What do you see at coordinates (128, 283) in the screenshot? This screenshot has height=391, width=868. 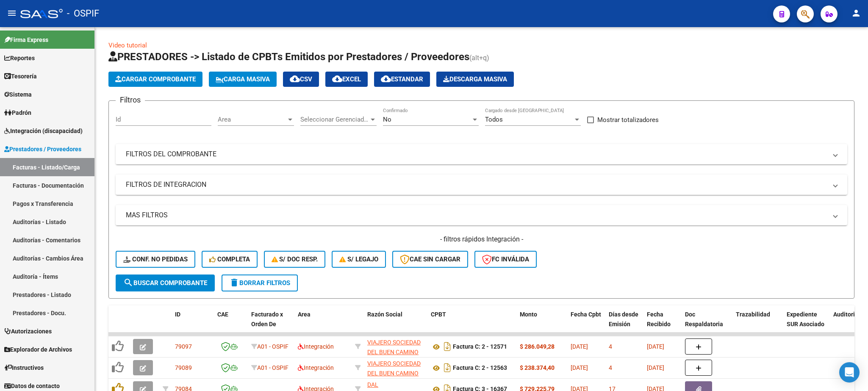 I see `mat-icon: search` at bounding box center [128, 283].